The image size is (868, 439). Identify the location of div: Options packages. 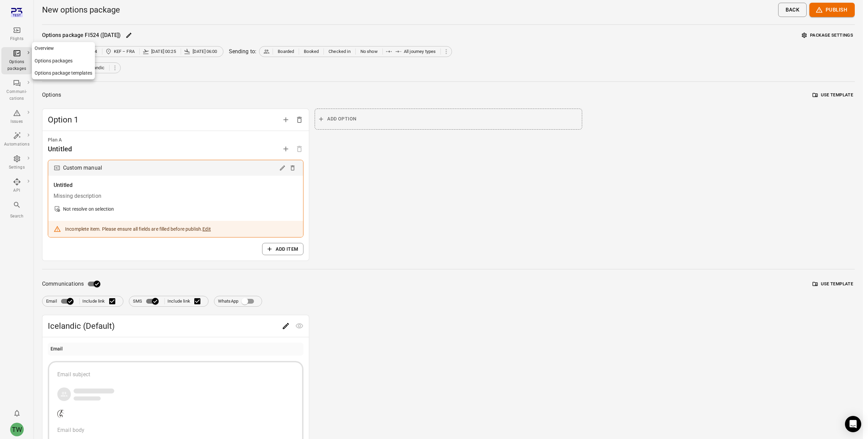
(16, 65).